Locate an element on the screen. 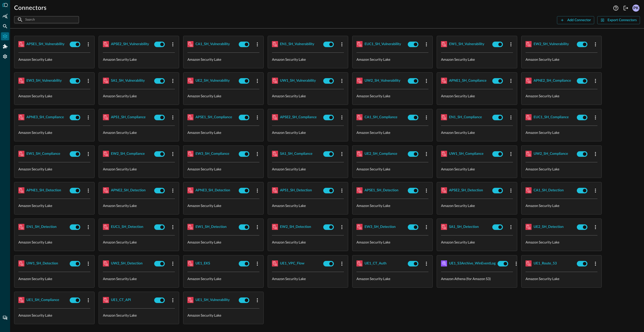  div: Add Connector is located at coordinates (580, 20).